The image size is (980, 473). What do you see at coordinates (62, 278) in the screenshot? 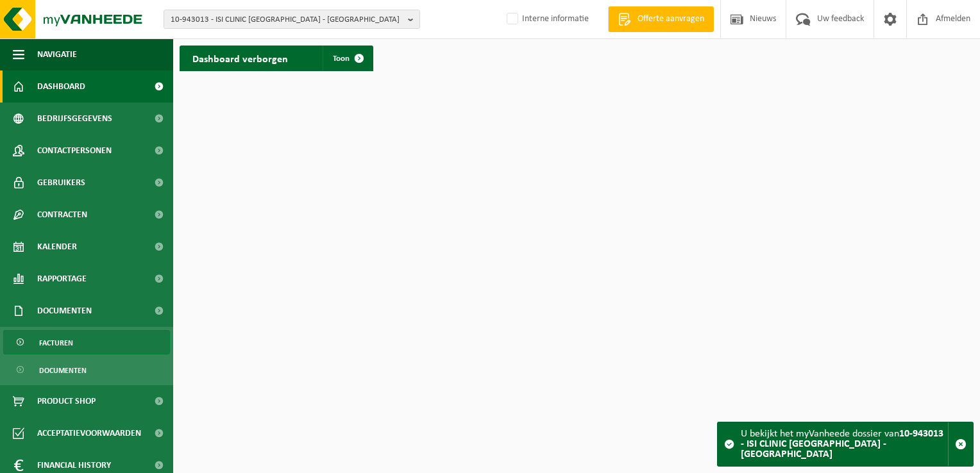
I see `span: Rapportage` at bounding box center [62, 278].